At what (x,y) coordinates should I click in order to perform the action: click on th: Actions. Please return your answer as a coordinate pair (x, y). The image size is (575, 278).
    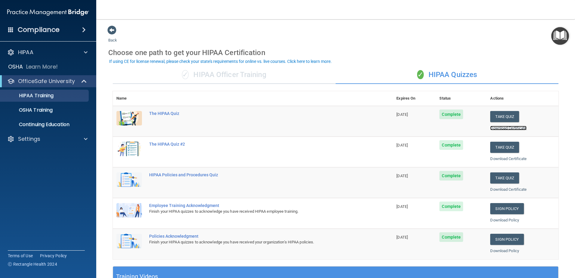
    Looking at the image, I should click on (522, 98).